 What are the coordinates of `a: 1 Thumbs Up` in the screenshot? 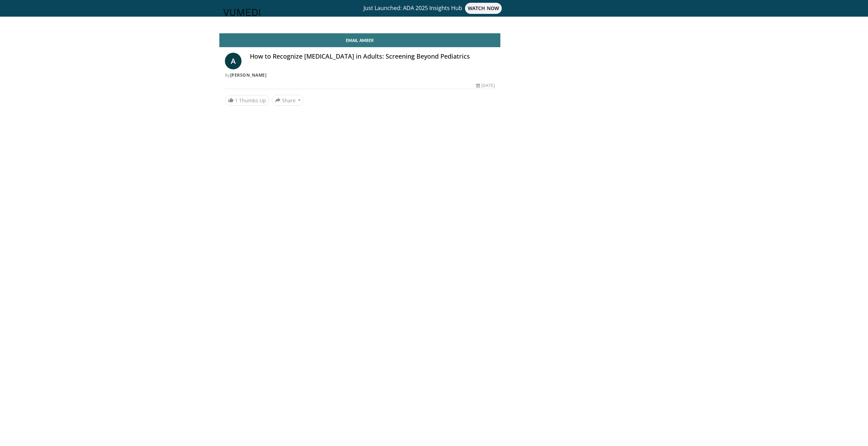 It's located at (247, 100).